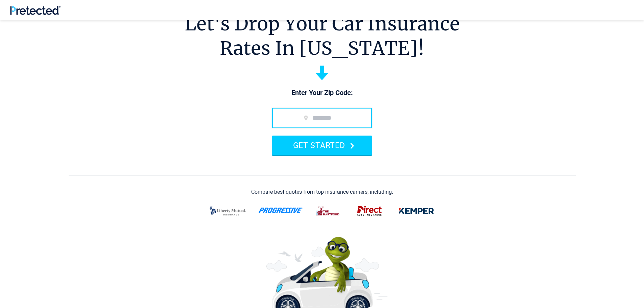 The height and width of the screenshot is (308, 644). Describe the element at coordinates (322, 118) in the screenshot. I see `input: zip code` at that location.